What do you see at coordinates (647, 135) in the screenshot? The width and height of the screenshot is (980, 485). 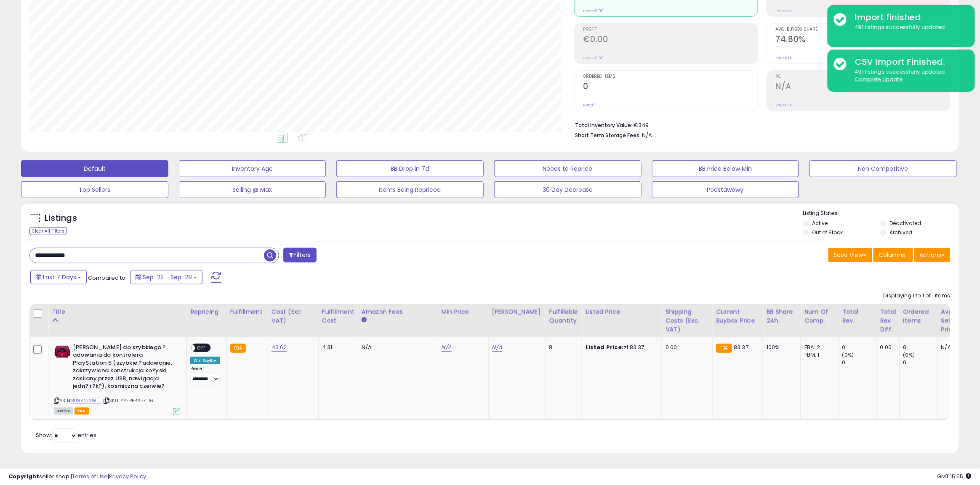 I see `span: N/A` at bounding box center [647, 135].